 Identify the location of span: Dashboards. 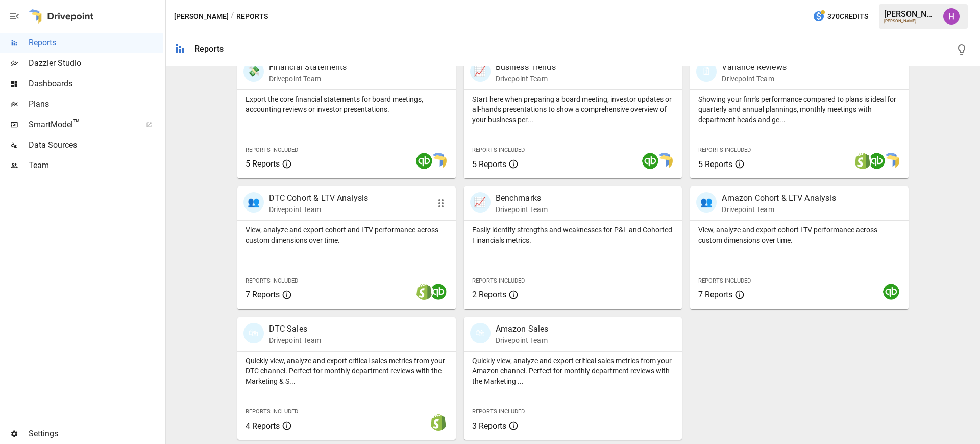
(96, 84).